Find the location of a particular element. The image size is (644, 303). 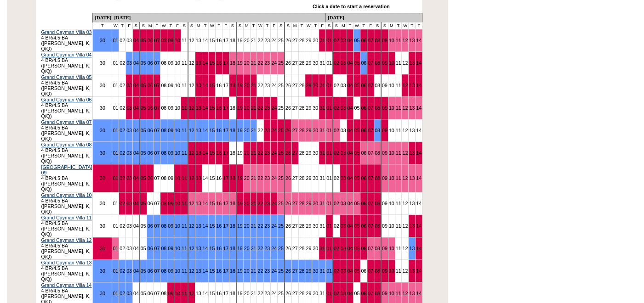

a: 27 is located at coordinates (295, 63).